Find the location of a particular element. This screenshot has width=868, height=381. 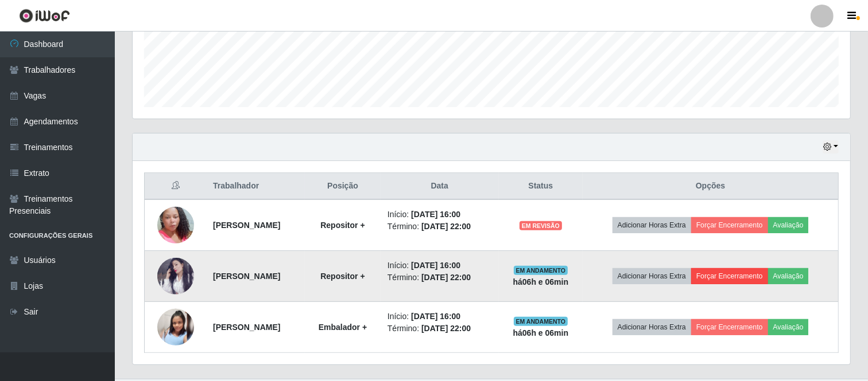

th: Status is located at coordinates (540, 187).